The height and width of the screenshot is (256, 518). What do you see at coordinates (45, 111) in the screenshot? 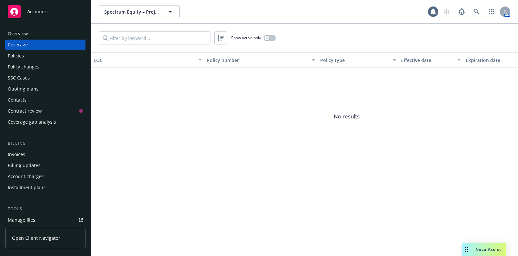
I see `a: Contract review` at bounding box center [45, 111].